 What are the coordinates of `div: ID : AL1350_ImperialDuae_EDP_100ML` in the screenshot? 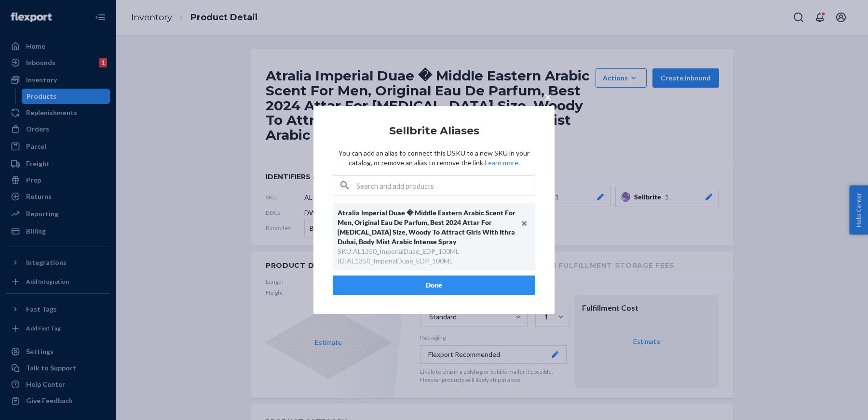 It's located at (395, 261).